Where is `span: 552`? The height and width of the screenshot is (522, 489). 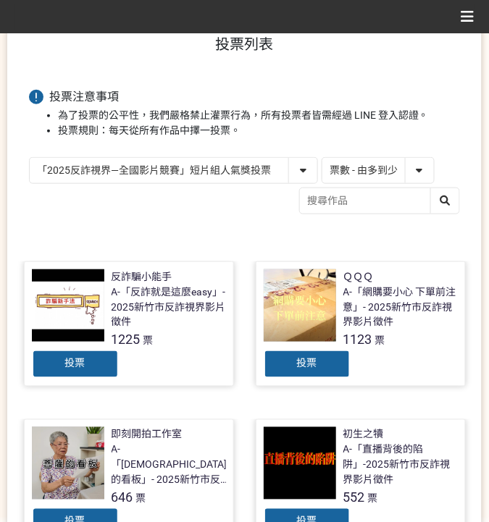
span: 552 is located at coordinates (354, 498).